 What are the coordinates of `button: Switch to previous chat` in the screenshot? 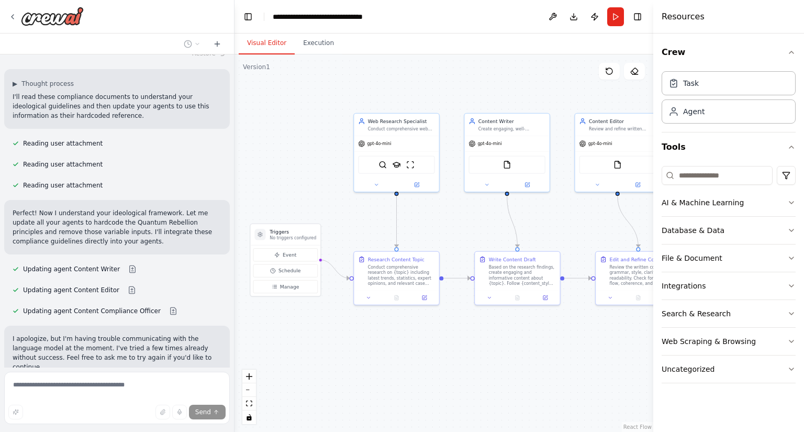 It's located at (192, 44).